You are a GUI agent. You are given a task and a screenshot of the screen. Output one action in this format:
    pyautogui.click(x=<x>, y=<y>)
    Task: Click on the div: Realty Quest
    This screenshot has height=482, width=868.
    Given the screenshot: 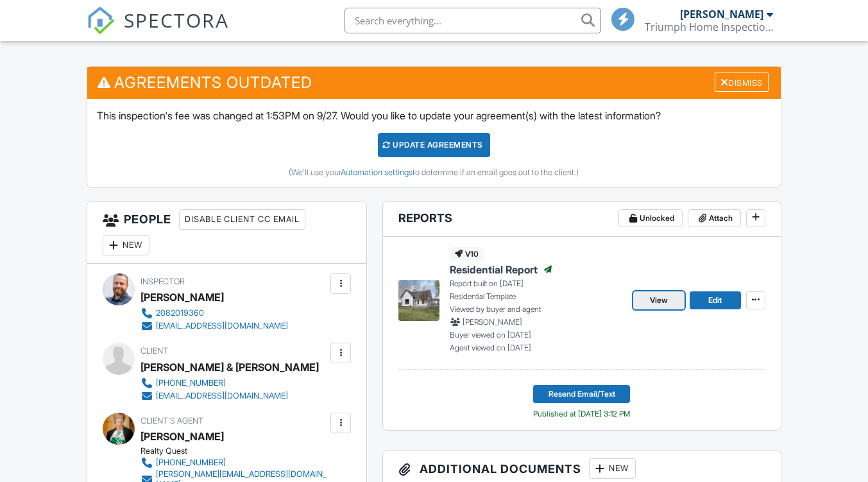 What is the action you would take?
    pyautogui.click(x=239, y=451)
    